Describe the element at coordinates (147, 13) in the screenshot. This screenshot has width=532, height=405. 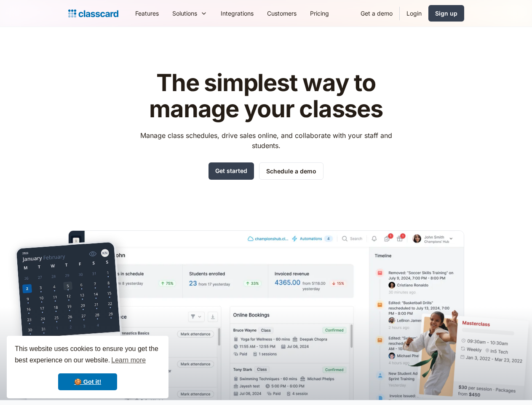
I see `a: Features` at that location.